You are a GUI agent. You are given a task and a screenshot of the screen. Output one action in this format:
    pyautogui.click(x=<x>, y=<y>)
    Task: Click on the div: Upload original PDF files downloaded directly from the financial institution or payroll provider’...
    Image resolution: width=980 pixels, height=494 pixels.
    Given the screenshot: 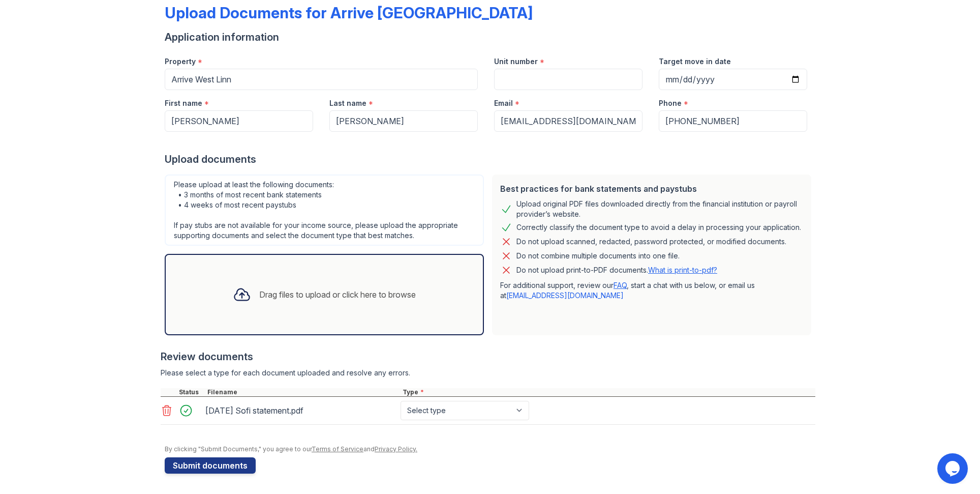 What is the action you would take?
    pyautogui.click(x=660, y=209)
    